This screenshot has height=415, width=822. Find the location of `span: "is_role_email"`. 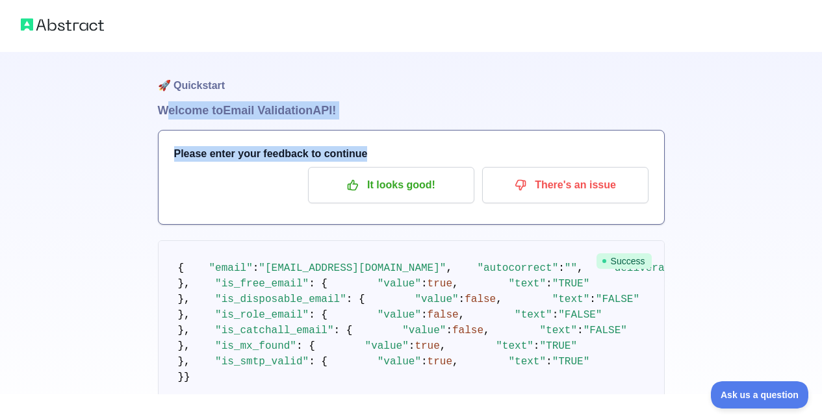

span: "is_role_email" is located at coordinates (262, 315).